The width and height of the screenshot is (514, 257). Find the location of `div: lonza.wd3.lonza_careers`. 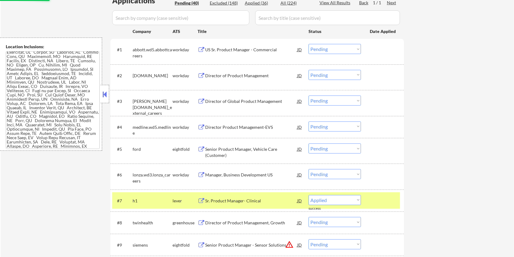

div: lonza.wd3.lonza_careers is located at coordinates (152, 178).